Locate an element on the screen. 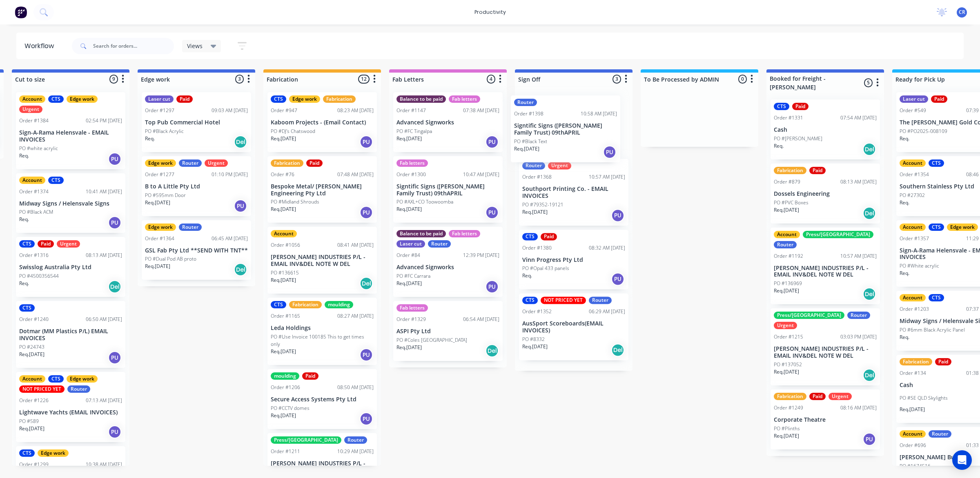 This screenshot has width=980, height=478. span: Views is located at coordinates (195, 46).